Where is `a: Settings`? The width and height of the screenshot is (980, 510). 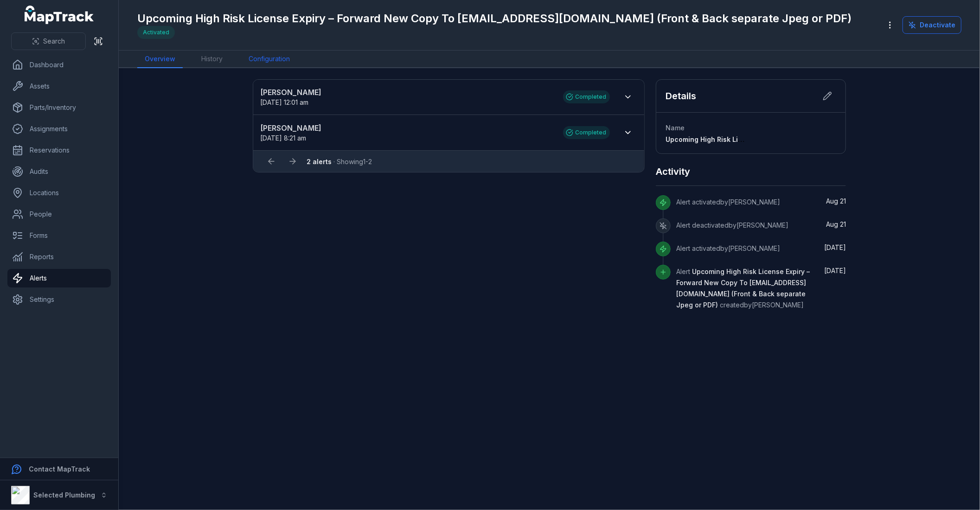 a: Settings is located at coordinates (59, 300).